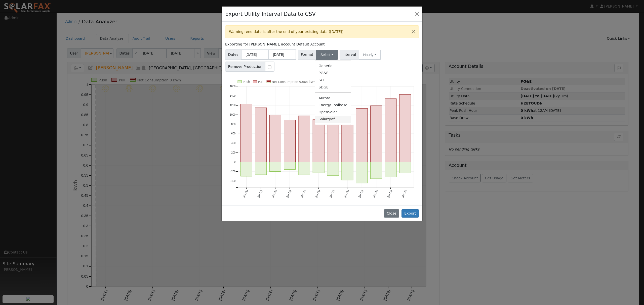 The image size is (644, 305). I want to click on button: Hourly, so click(370, 55).